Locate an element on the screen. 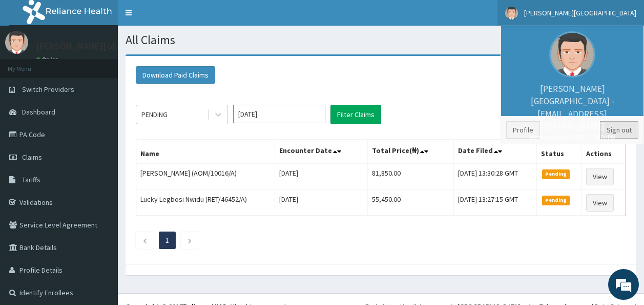 Image resolution: width=644 pixels, height=305 pixels. span: Tariffs is located at coordinates (31, 180).